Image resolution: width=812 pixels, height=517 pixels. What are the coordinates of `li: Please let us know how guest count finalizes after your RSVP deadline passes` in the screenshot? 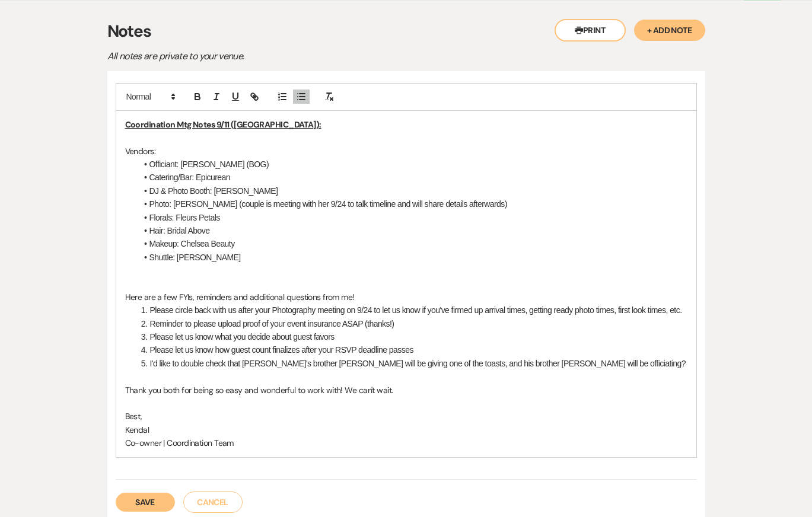 It's located at (412, 350).